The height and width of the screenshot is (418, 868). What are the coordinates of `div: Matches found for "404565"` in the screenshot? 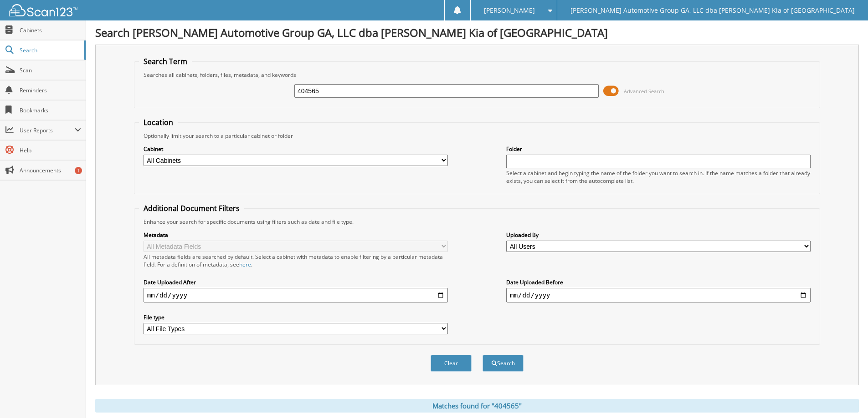 It's located at (477, 406).